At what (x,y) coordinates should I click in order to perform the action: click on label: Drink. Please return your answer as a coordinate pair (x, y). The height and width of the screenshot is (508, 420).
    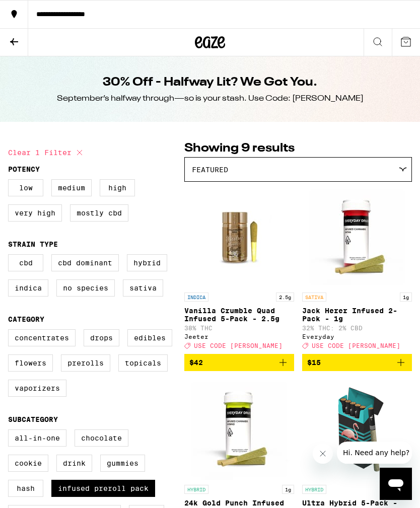
    Looking at the image, I should click on (74, 463).